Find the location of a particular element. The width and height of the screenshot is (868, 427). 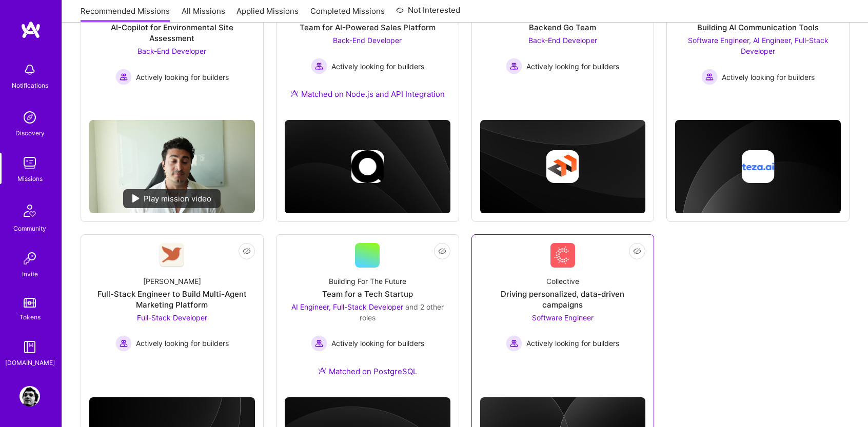

img: play is located at coordinates (136, 199).